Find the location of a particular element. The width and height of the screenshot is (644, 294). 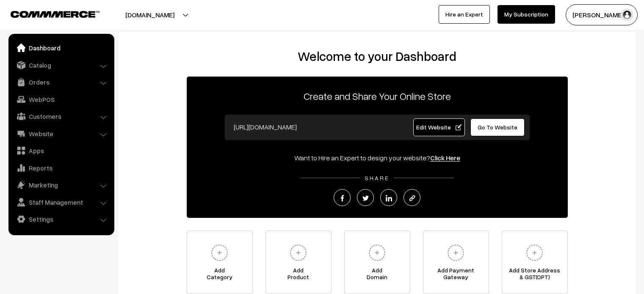

a: Edit Website is located at coordinates (439, 127).